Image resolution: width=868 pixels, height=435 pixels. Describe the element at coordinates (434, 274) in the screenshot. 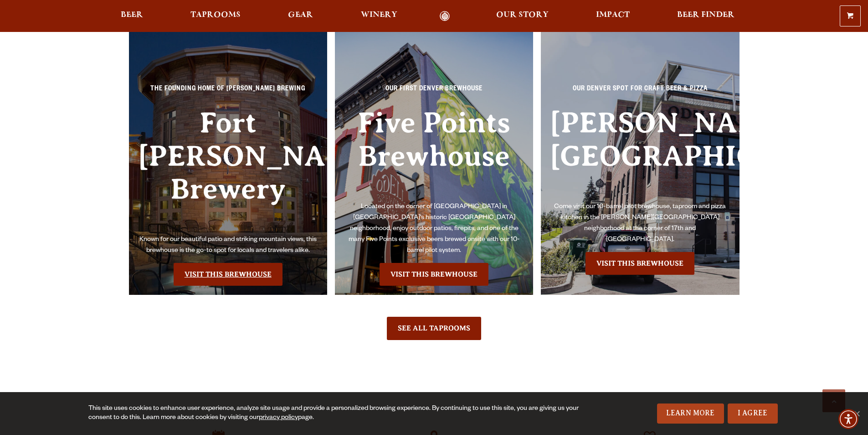

I see `a: Visit the Five Points Brewhouse` at that location.